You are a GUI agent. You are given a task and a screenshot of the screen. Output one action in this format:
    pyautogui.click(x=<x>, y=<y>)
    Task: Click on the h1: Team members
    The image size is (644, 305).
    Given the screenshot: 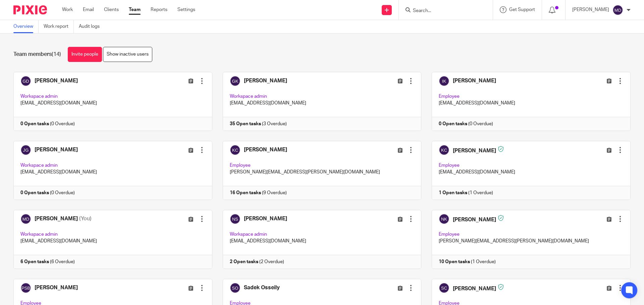 What is the action you would take?
    pyautogui.click(x=37, y=54)
    